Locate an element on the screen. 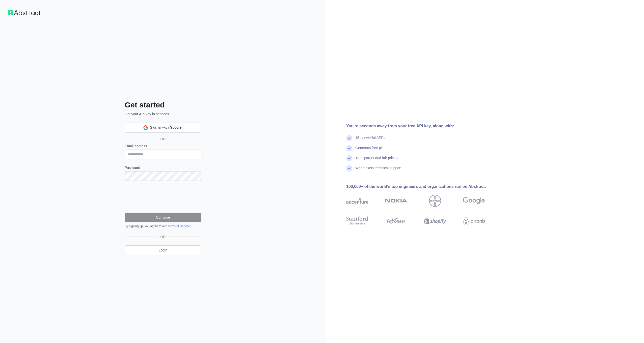 This screenshot has height=343, width=644. img: Workflow is located at coordinates (24, 13).